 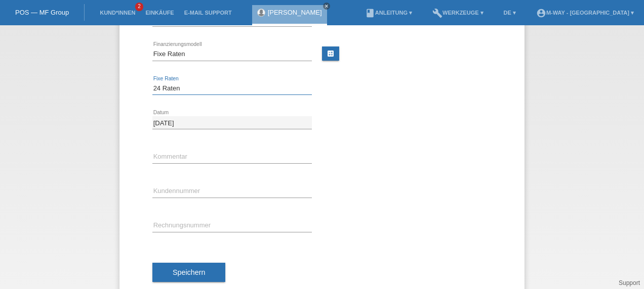 I want to click on a: Kund*innen, so click(x=117, y=13).